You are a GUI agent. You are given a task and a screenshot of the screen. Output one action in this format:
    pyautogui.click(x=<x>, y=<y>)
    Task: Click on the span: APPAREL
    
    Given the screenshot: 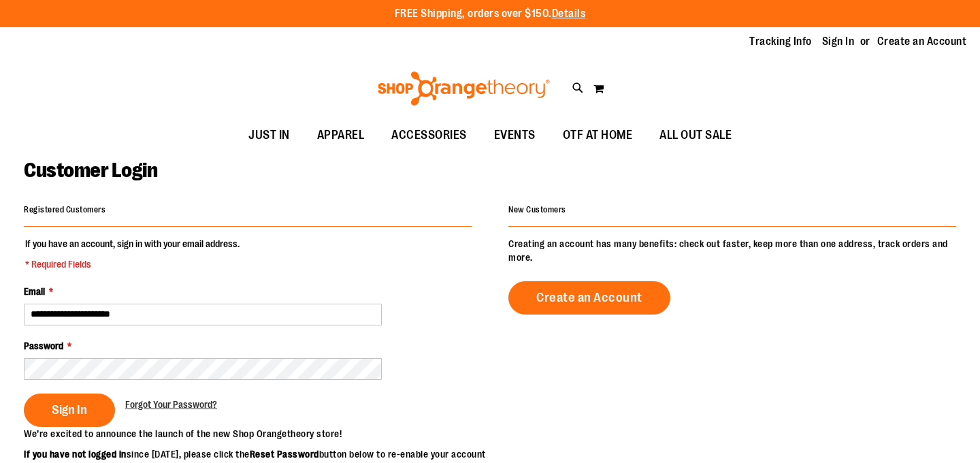 What is the action you would take?
    pyautogui.click(x=341, y=134)
    